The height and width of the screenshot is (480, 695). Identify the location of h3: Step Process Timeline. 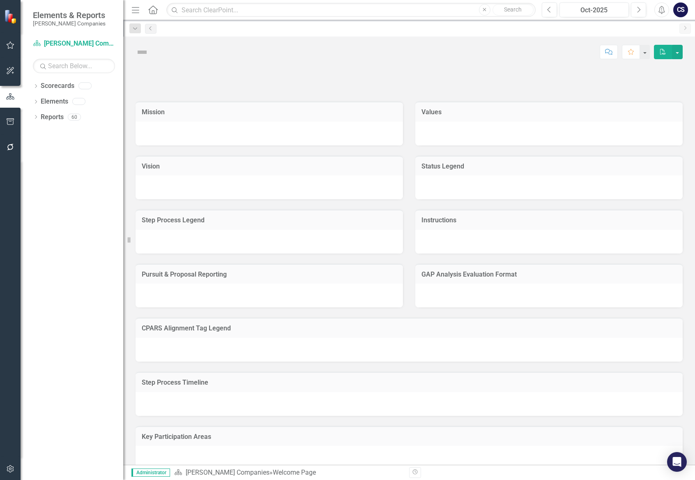
(409, 383).